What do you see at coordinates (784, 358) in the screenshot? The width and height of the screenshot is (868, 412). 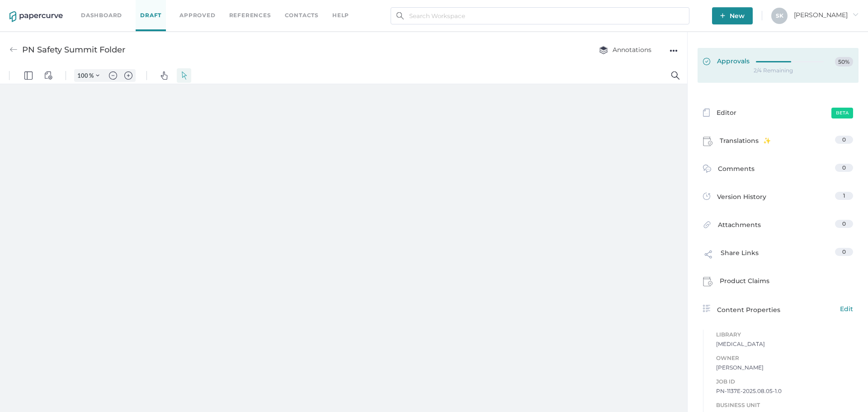 I see `span: Owner` at bounding box center [784, 358].